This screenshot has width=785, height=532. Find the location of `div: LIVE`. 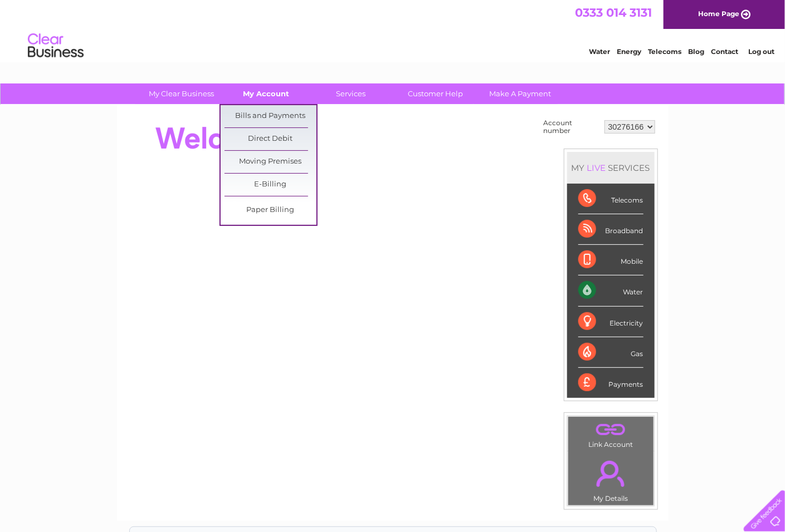

div: LIVE is located at coordinates (597, 167).